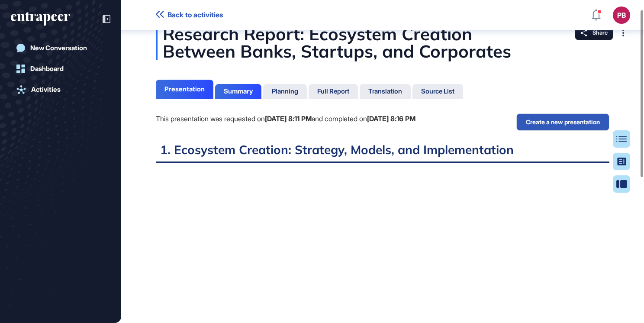 The height and width of the screenshot is (323, 644). What do you see at coordinates (238, 91) in the screenshot?
I see `div: Summary` at bounding box center [238, 91].